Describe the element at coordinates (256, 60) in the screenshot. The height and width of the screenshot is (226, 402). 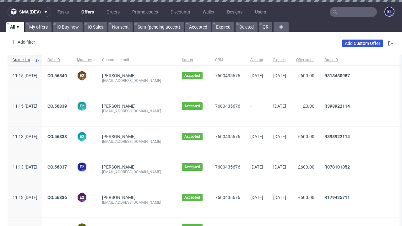
I see `span: Sent on` at that location.